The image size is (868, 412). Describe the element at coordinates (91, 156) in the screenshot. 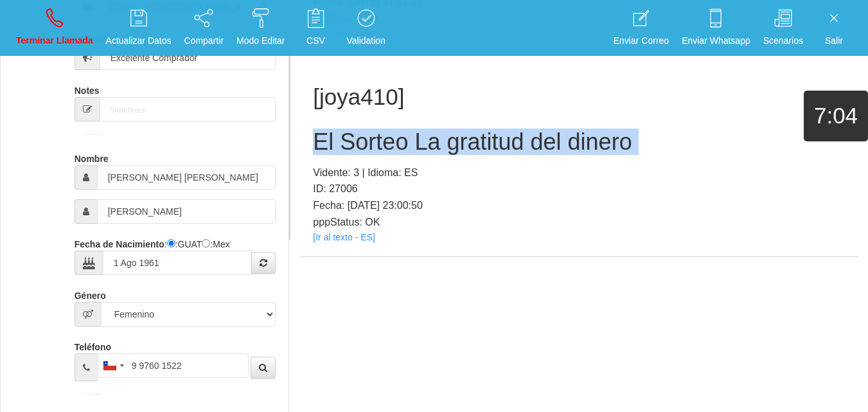

I see `label: Nombre` at that location.